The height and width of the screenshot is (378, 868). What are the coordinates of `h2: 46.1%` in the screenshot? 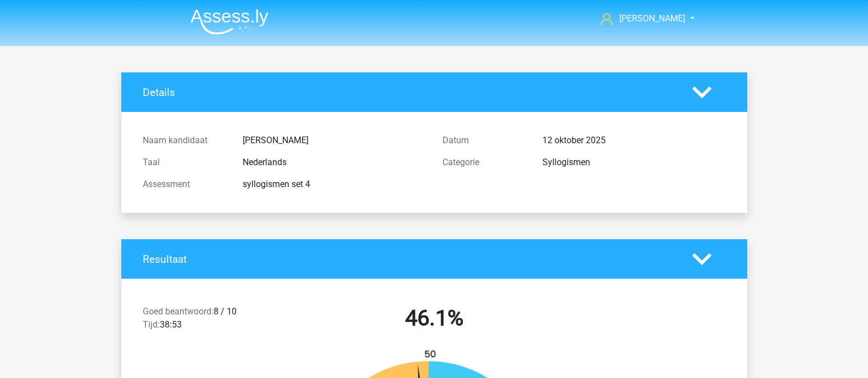 It's located at (434, 319).